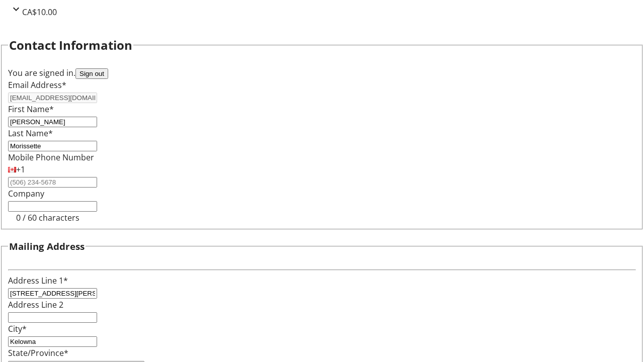  What do you see at coordinates (38, 353) in the screenshot?
I see `label: State/Province*` at bounding box center [38, 353].